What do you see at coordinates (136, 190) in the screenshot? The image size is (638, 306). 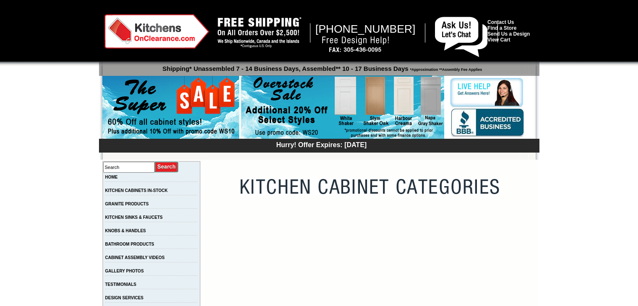 I see `a: KITCHEN CABINETS IN-STOCK` at bounding box center [136, 190].